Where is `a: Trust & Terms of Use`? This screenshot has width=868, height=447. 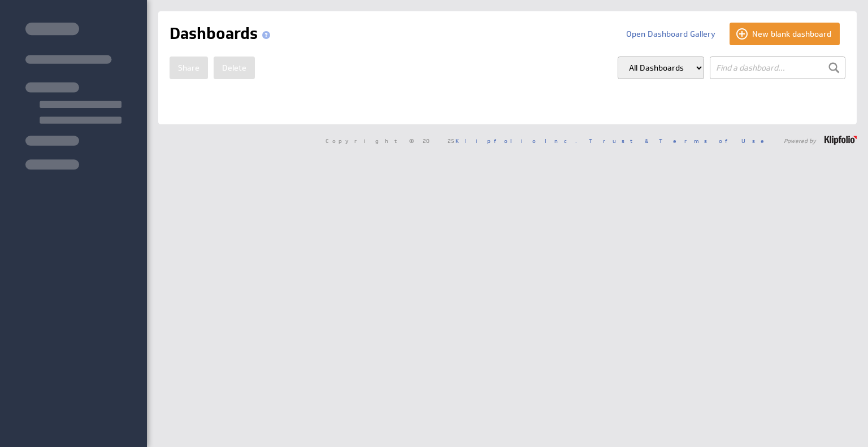
a: Trust & Terms of Use is located at coordinates (680, 141).